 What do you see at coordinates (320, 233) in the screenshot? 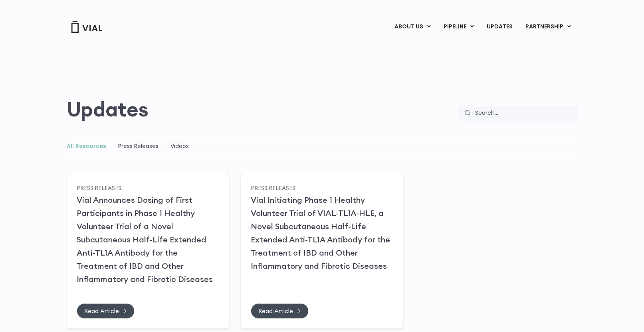
I see `a: Vial Initiating Phase 1 Healthy Volunteer Trial of VIAL-TL1A-HLE, a Novel Subcutaneous Half-Life ...` at bounding box center [320, 233].